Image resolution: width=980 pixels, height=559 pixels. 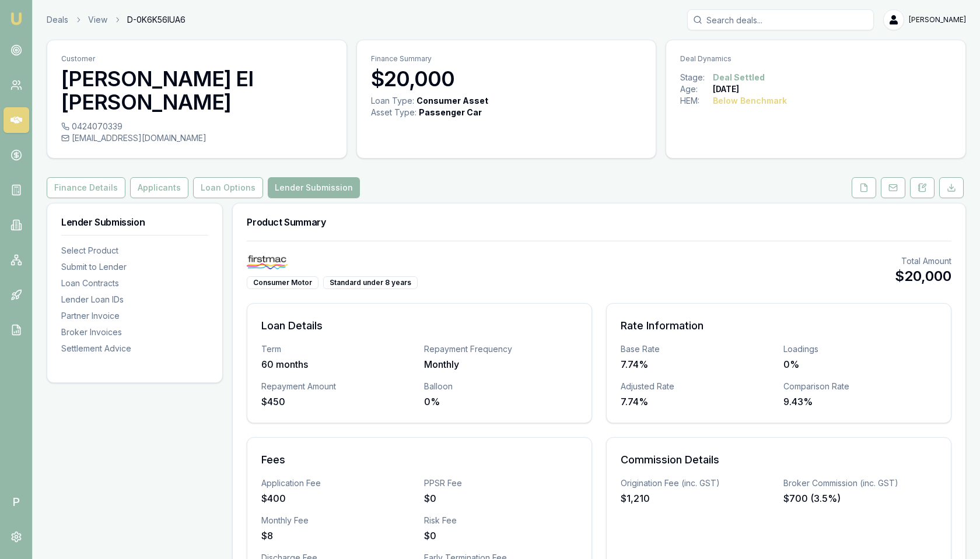 I want to click on div: Loan Contracts, so click(x=135, y=283).